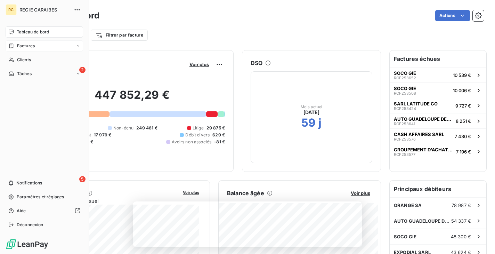  What do you see at coordinates (33, 32) in the screenshot?
I see `span: Tableau de bord` at bounding box center [33, 32].